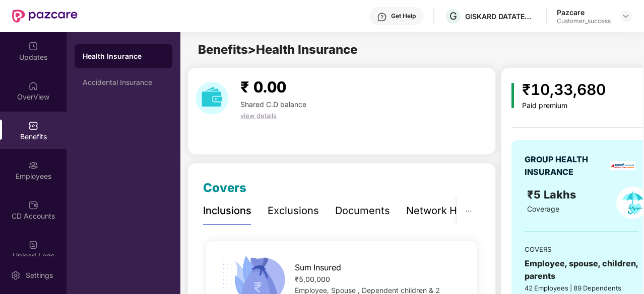  Describe the element at coordinates (123, 82) in the screenshot. I see `div: Accidental Insurance` at that location.